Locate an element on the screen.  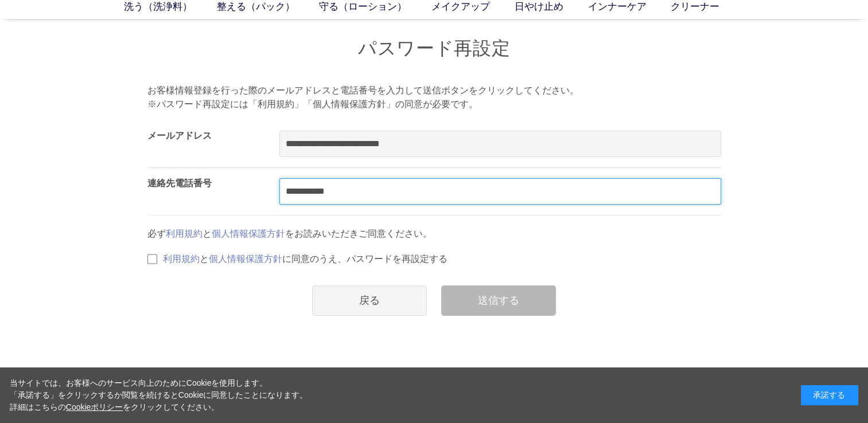
label: と に同意のうえ、パスワードを再設定する is located at coordinates (305, 259).